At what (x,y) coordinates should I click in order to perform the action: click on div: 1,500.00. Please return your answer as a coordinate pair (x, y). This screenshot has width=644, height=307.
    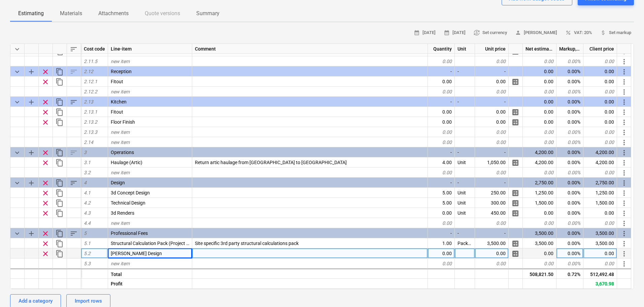
    Looking at the image, I should click on (540, 203).